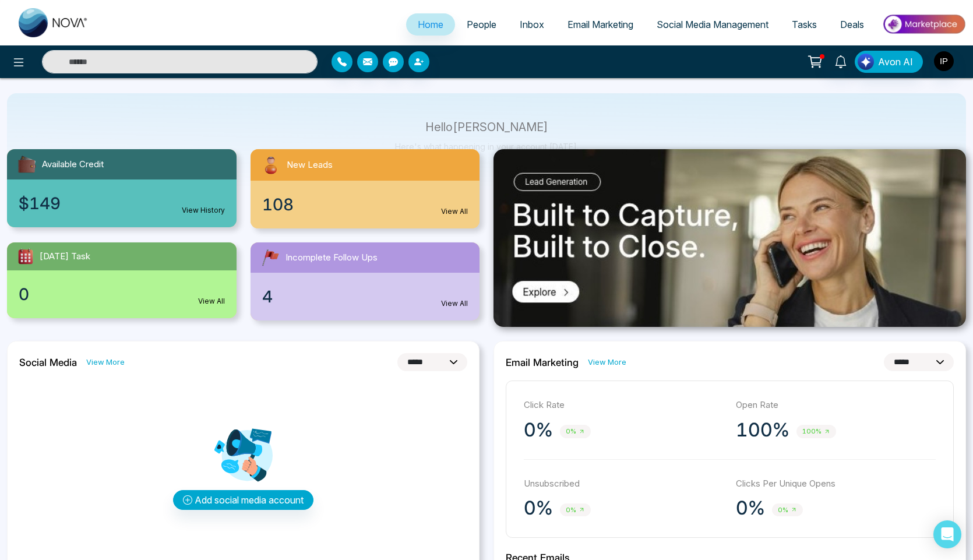 The image size is (973, 560). Describe the element at coordinates (944, 61) in the screenshot. I see `img: User Avatar` at that location.